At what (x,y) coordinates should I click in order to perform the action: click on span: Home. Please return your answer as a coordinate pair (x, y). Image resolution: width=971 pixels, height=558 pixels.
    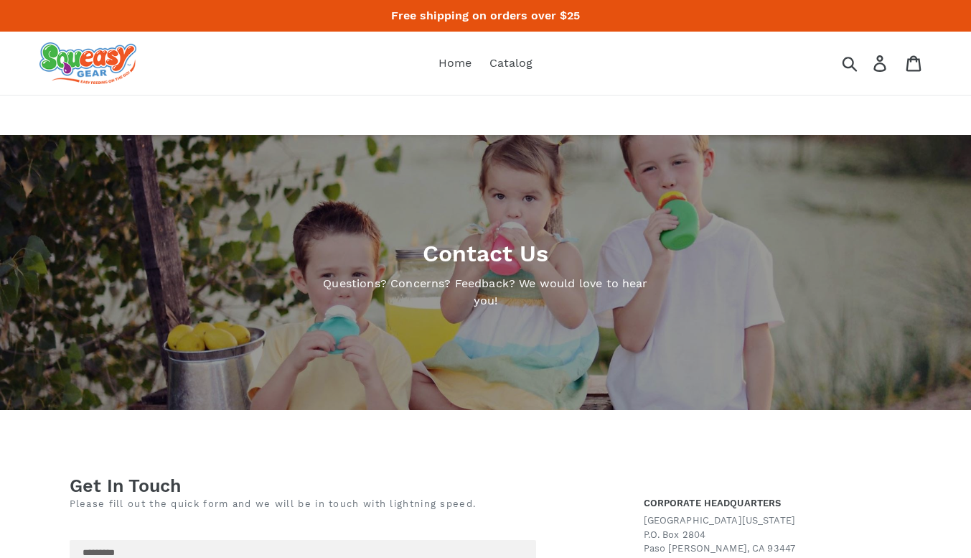
    Looking at the image, I should click on (455, 63).